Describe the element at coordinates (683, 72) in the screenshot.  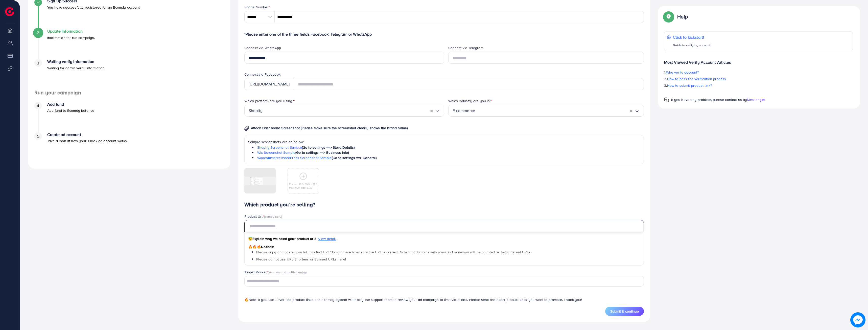
I see `span: Why verify account?` at that location.